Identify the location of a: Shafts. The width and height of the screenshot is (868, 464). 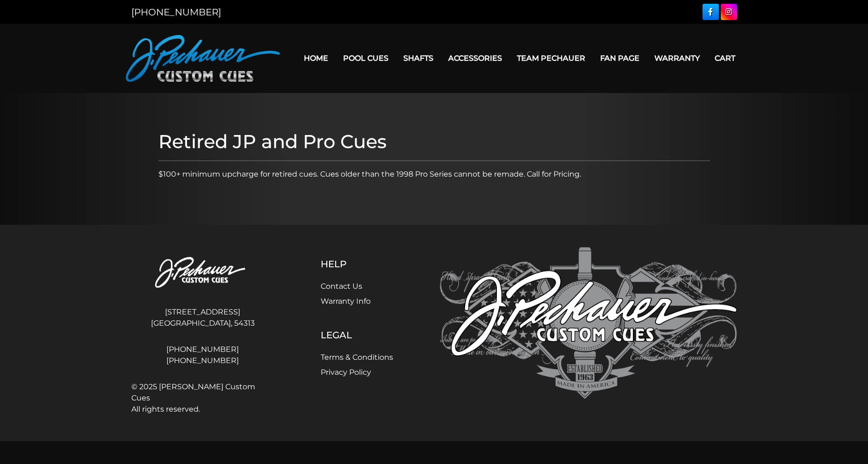
(419, 58).